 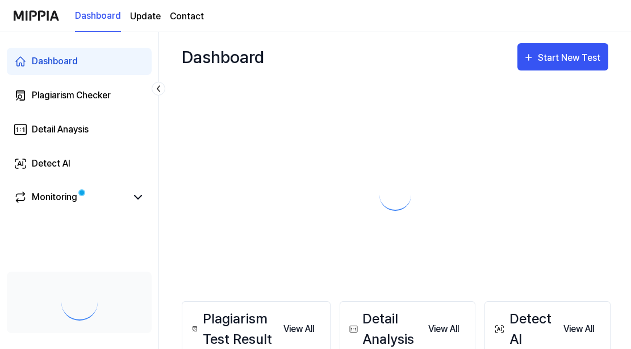 What do you see at coordinates (55, 197) in the screenshot?
I see `div: Monitoring` at bounding box center [55, 197].